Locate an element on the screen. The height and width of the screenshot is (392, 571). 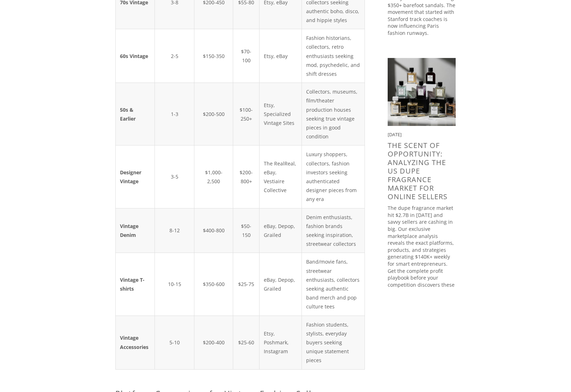
td: $350-600 is located at coordinates (213, 284).